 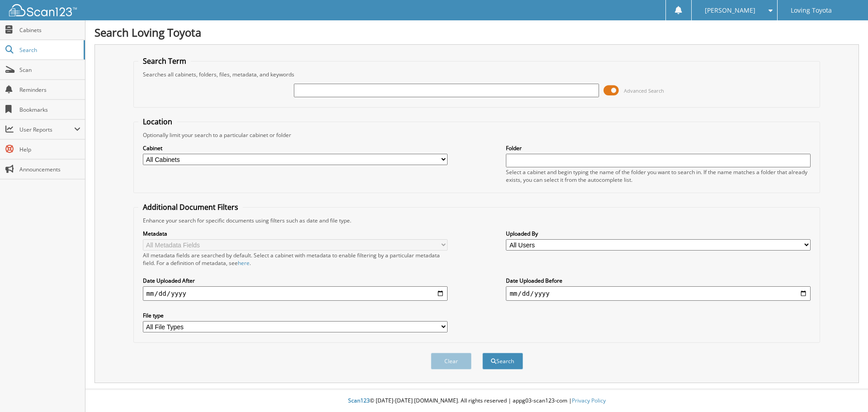 What do you see at coordinates (295, 148) in the screenshot?
I see `label: Cabinet` at bounding box center [295, 148].